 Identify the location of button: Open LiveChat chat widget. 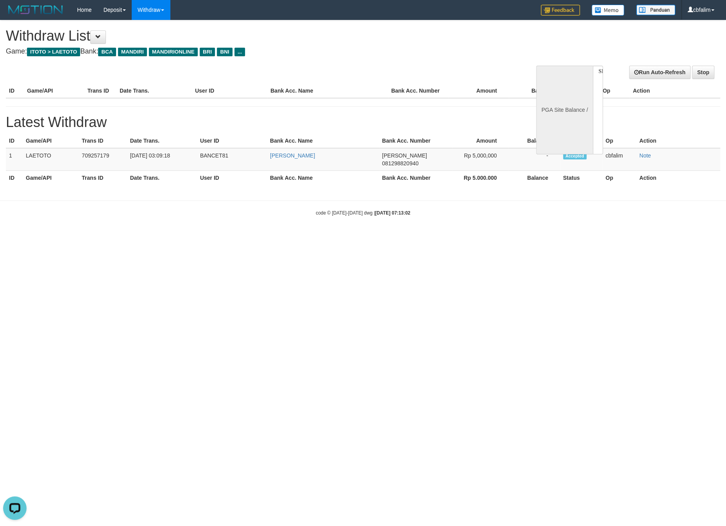
(15, 15).